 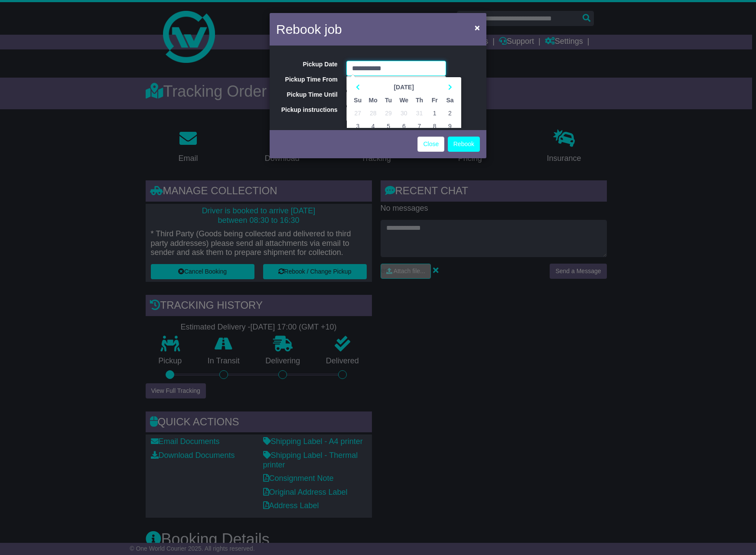 I want to click on td: 8, so click(x=434, y=126).